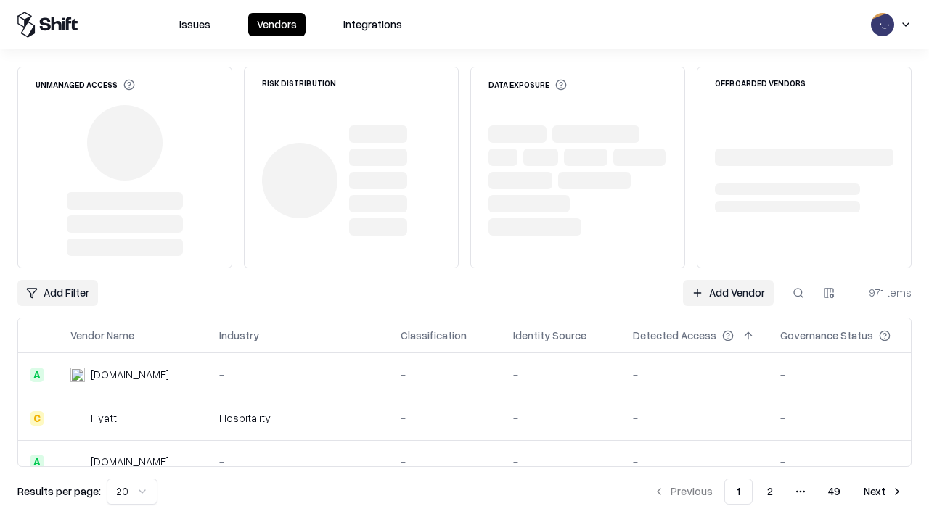 The height and width of the screenshot is (522, 929). Describe the element at coordinates (433, 335) in the screenshot. I see `div: Classification` at that location.